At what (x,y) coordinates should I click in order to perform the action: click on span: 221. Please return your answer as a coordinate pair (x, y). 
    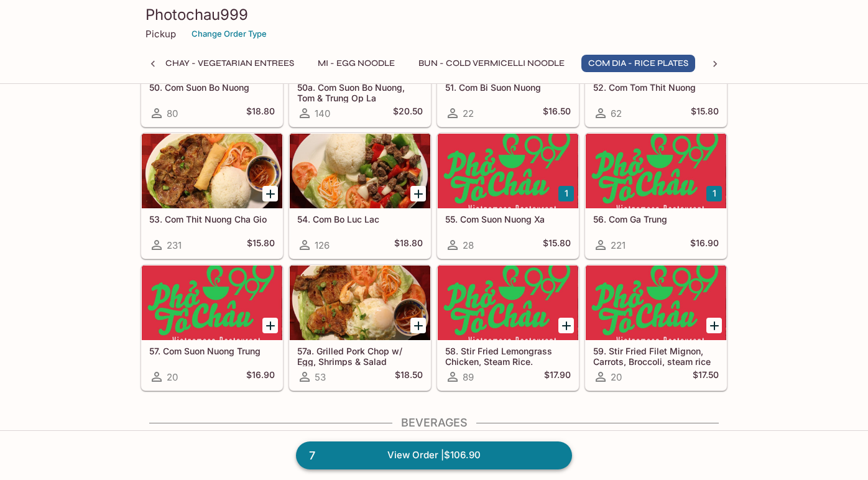
    Looking at the image, I should click on (618, 245).